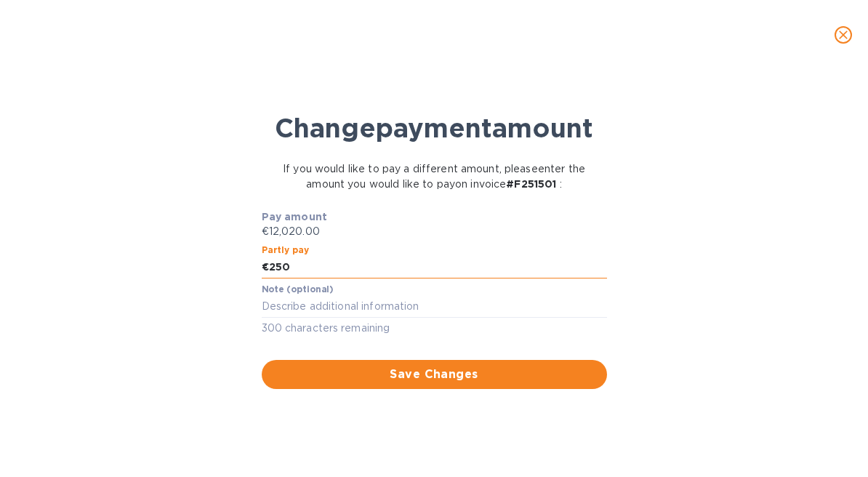 The image size is (868, 477). I want to click on label: Note (optional), so click(297, 289).